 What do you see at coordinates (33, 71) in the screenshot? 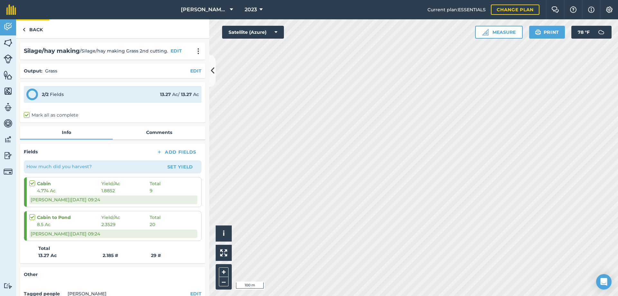
I see `h4: Output :` at bounding box center [33, 71].